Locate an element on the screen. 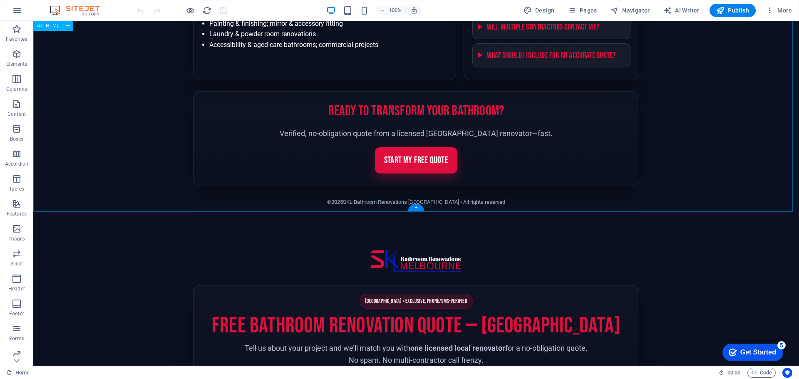 This screenshot has width=799, height=379. button: Design is located at coordinates (539, 10).